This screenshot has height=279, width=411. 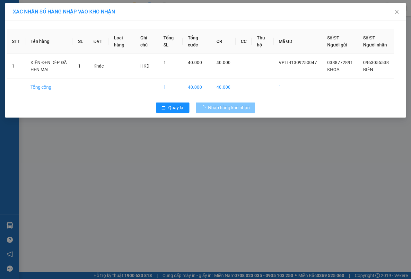 I want to click on span: Người gửi, so click(x=337, y=45).